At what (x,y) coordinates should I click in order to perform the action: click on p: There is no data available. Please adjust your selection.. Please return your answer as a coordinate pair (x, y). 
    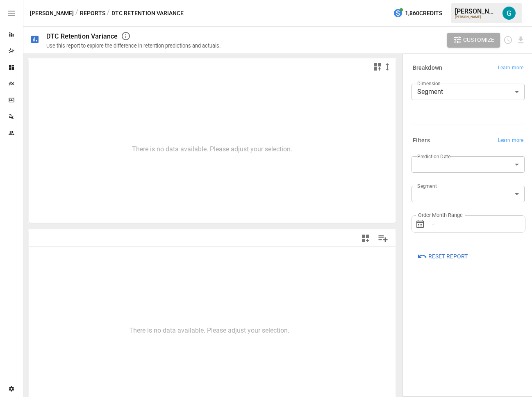
    Looking at the image, I should click on (209, 330).